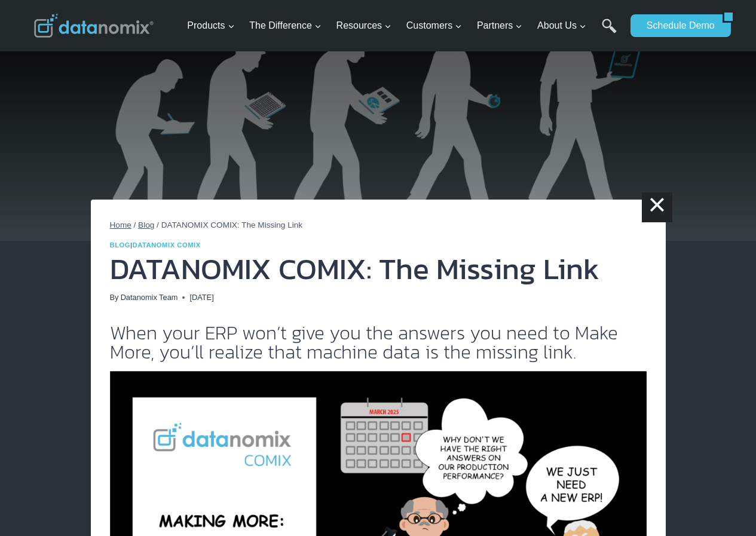  What do you see at coordinates (364, 26) in the screenshot?
I see `span: Resources` at bounding box center [364, 26].